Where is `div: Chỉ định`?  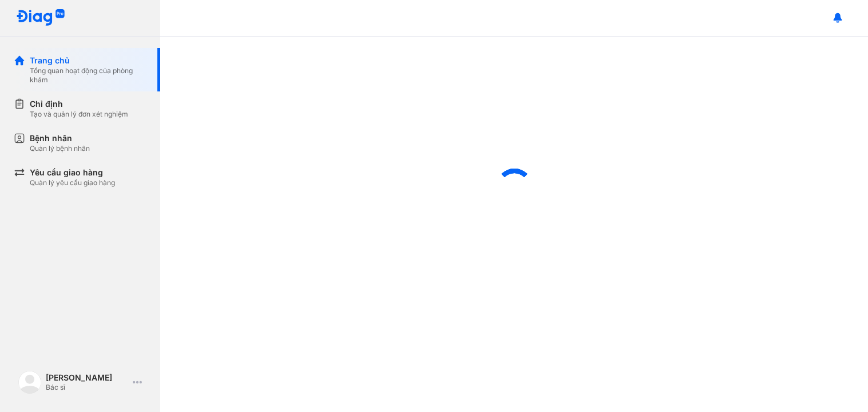 div: Chỉ định is located at coordinates (79, 104).